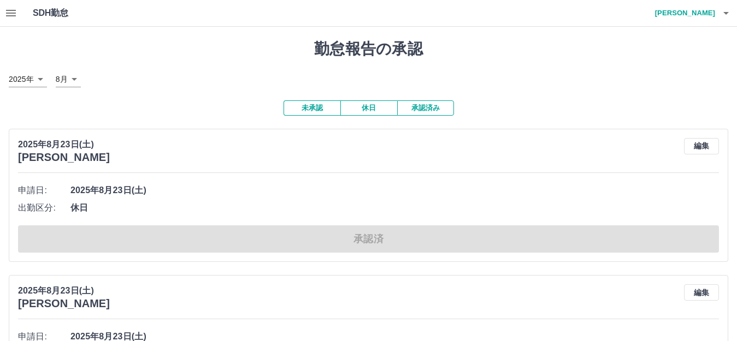 This screenshot has height=341, width=737. Describe the element at coordinates (312, 108) in the screenshot. I see `button: 未承認` at that location.